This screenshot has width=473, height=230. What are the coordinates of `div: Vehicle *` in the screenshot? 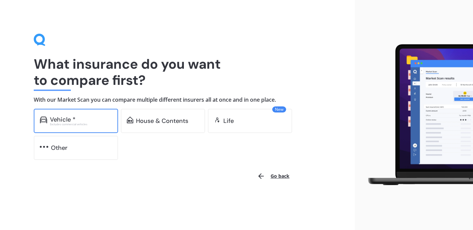 It's located at (63, 120).